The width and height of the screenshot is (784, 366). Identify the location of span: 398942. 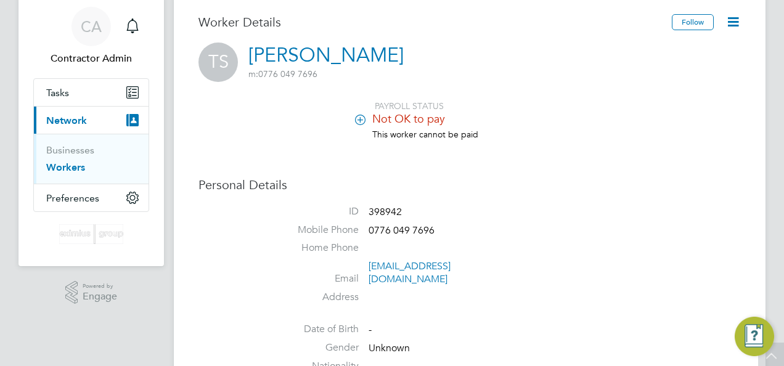
(385, 212).